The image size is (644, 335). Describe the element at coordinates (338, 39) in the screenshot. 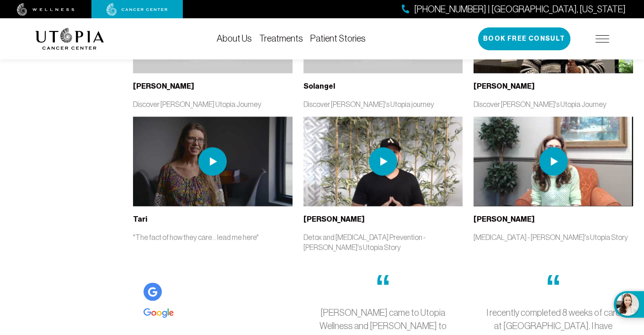

I see `a: Patient Stories` at that location.